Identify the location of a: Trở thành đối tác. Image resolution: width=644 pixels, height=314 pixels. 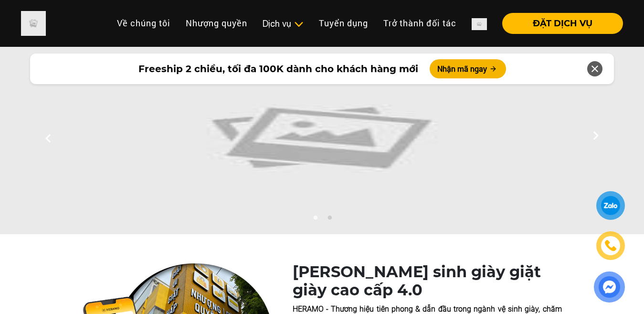
(420, 23).